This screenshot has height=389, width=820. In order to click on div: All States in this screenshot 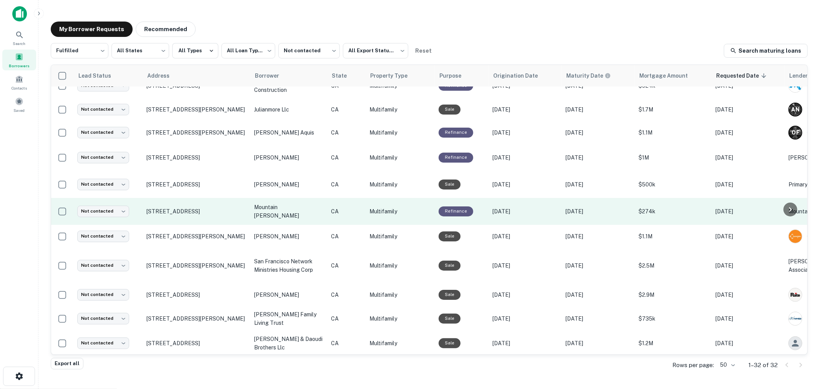, I will do `click(140, 51)`.